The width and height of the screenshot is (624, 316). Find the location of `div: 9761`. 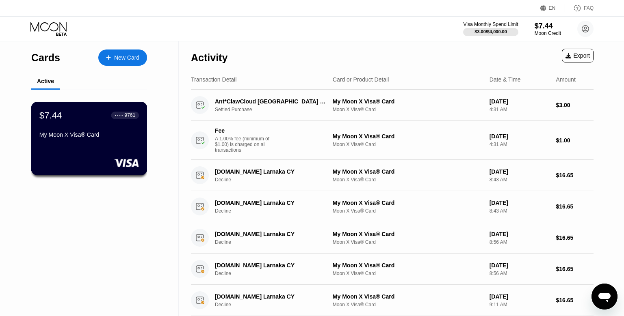

div: 9761 is located at coordinates (130, 115).